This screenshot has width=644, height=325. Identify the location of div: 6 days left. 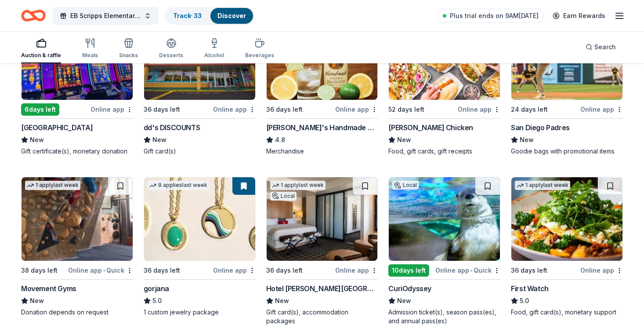
(40, 110).